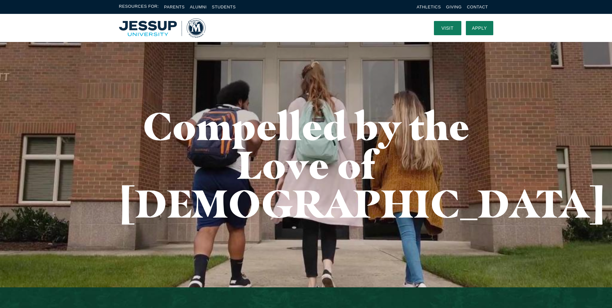 Image resolution: width=612 pixels, height=308 pixels. I want to click on img: Multnomah University Logo, so click(162, 28).